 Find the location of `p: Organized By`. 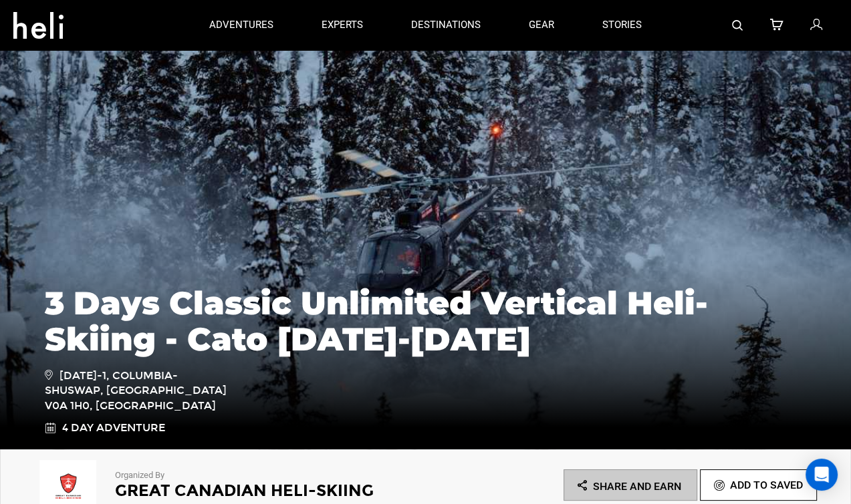

p: Organized By is located at coordinates (252, 476).